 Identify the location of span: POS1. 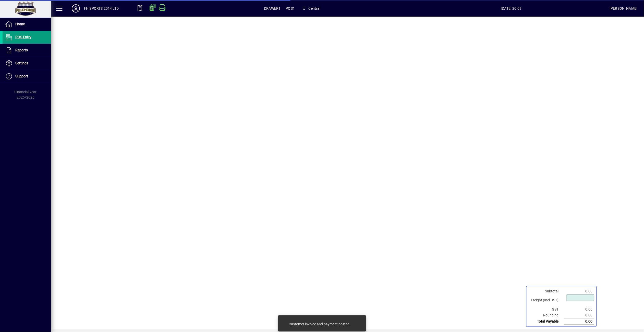
(290, 8).